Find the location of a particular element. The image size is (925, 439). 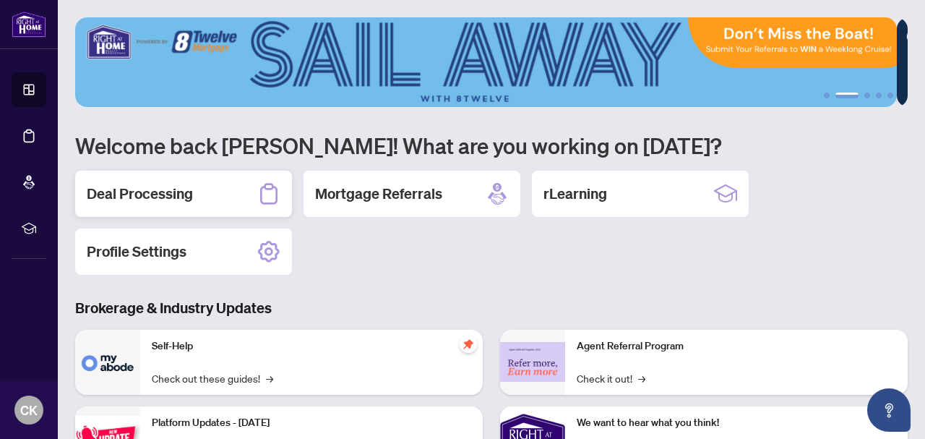

button: 3 is located at coordinates (868, 95).